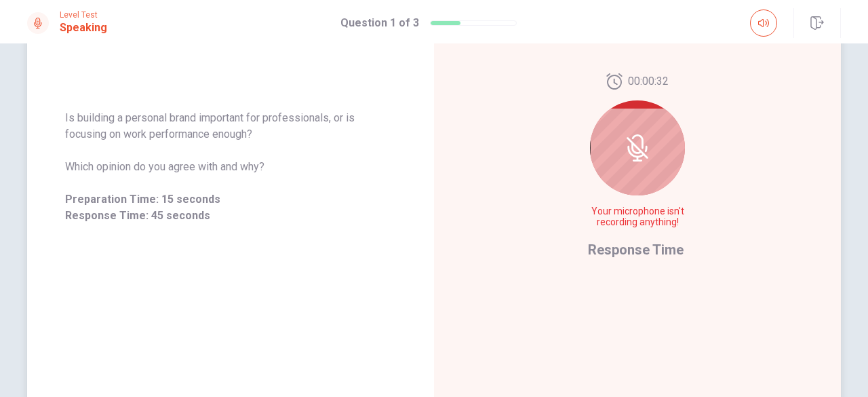 This screenshot has width=868, height=397. I want to click on span: Which opinion do you agree with and why?, so click(230, 167).